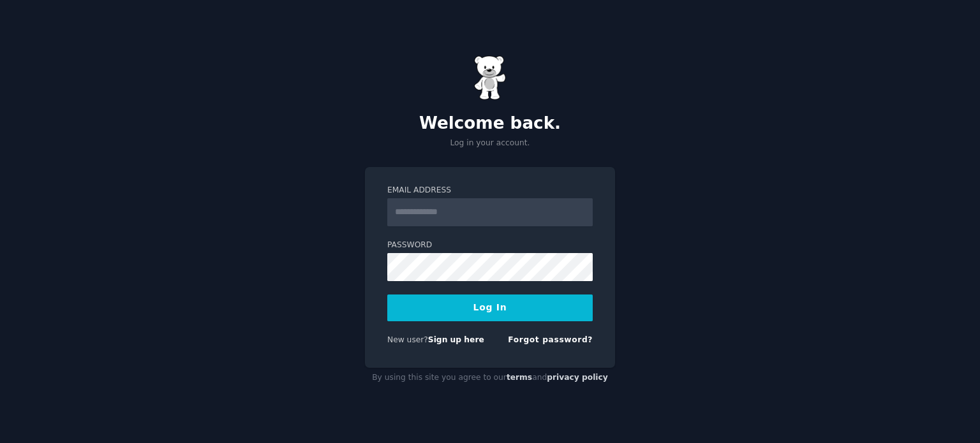 This screenshot has height=443, width=980. I want to click on div: By using this site you agree to our and, so click(490, 378).